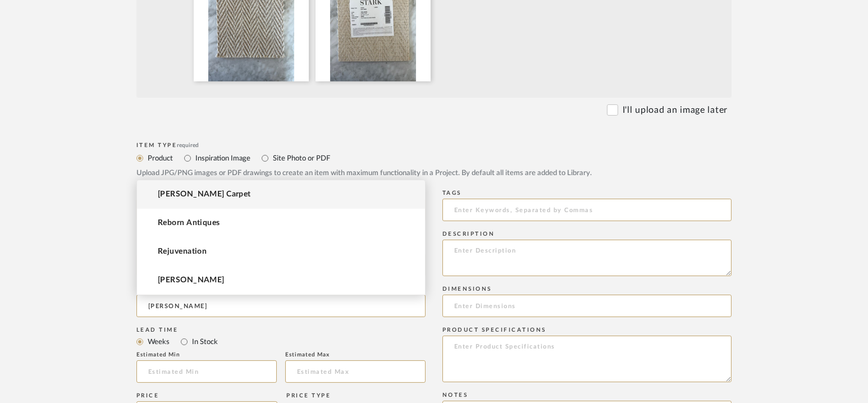  Describe the element at coordinates (587, 330) in the screenshot. I see `div: Product Specifications` at that location.